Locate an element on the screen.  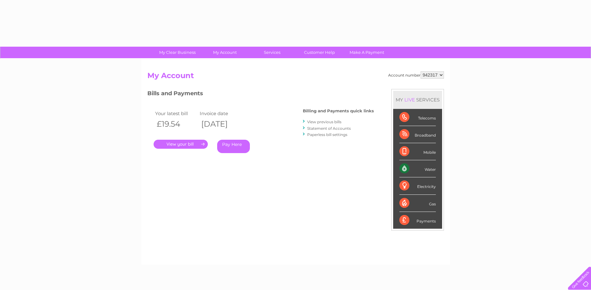
th: £19.54 is located at coordinates (176, 124).